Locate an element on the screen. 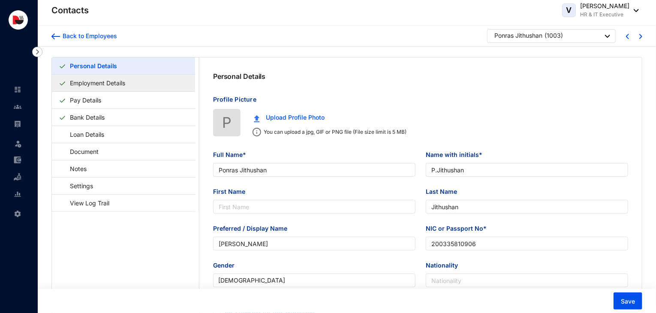 The image size is (656, 313). p: Personal Details is located at coordinates (239, 76).